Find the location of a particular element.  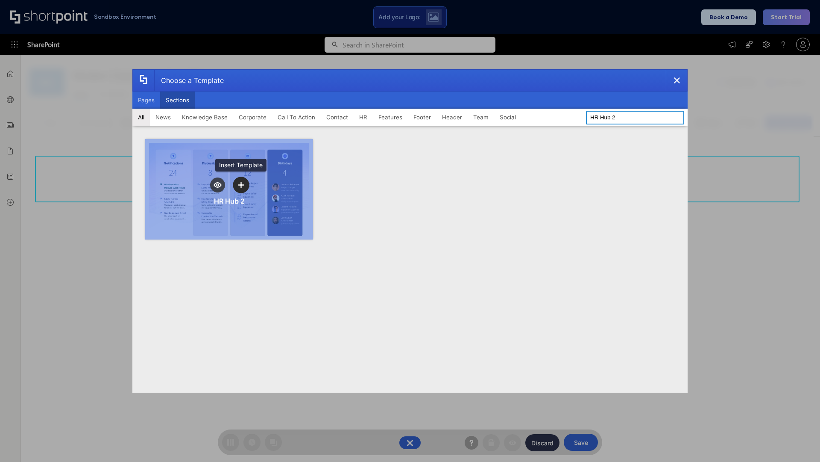

button: Header is located at coordinates (452, 117).